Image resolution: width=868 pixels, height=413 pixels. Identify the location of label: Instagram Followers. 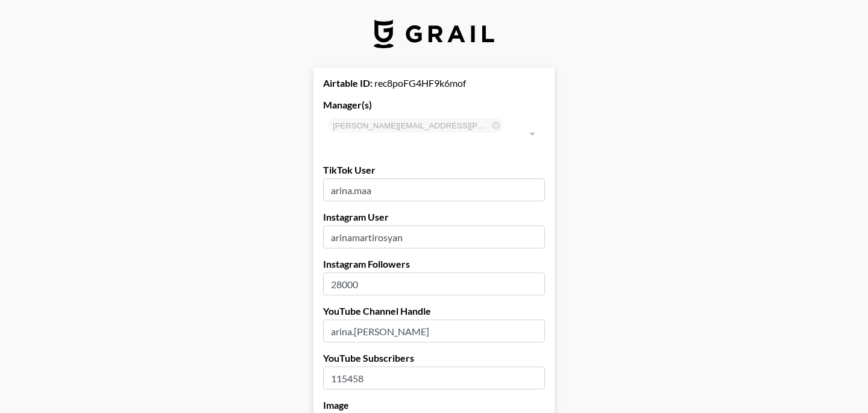
(434, 264).